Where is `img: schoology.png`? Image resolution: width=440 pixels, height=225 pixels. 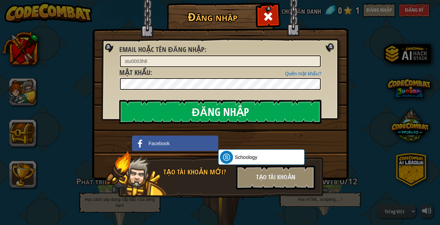
img: schoology.png is located at coordinates (226, 157).